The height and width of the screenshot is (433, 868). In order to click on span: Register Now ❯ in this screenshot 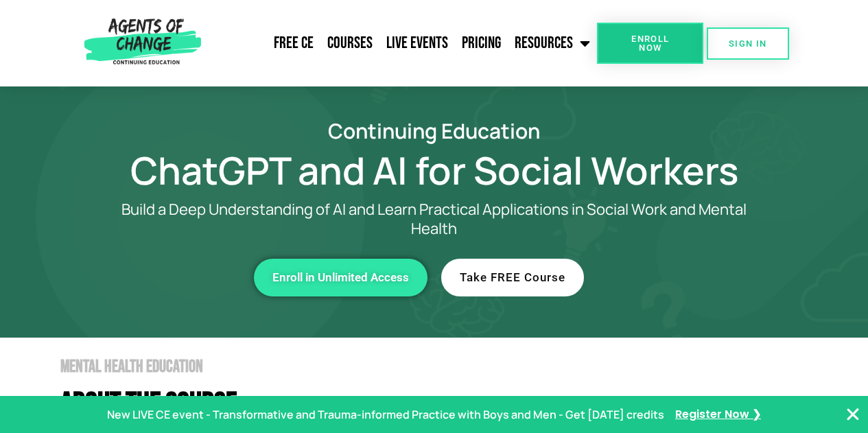, I will do `click(718, 414)`.